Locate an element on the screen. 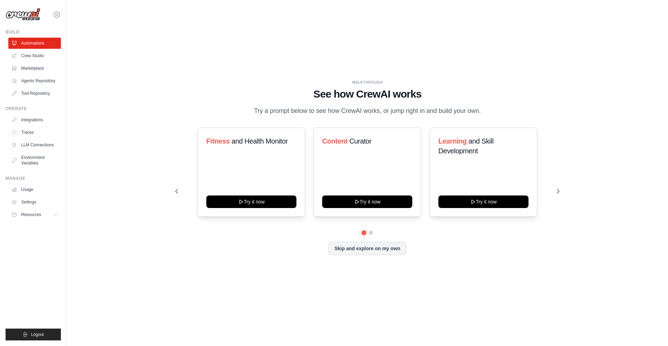 Image resolution: width=668 pixels, height=346 pixels. button: Skip and explore on my own is located at coordinates (367, 248).